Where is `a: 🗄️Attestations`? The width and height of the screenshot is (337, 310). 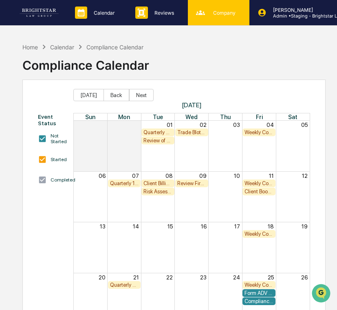
a: 🗄️Attestations is located at coordinates (80, 171).